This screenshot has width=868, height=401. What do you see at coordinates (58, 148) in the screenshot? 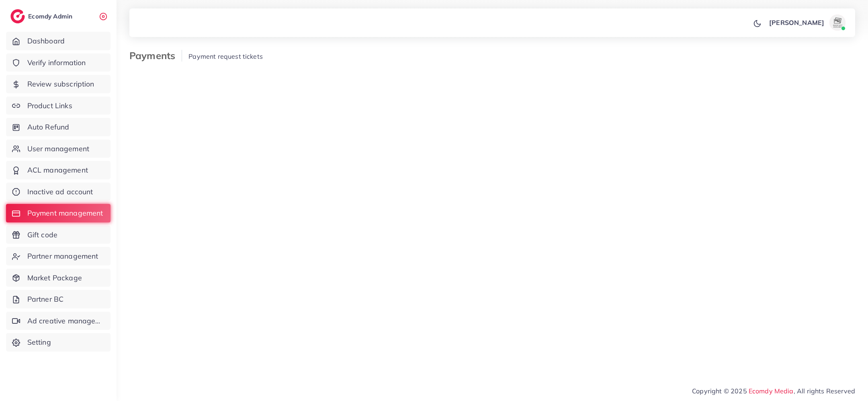
I see `span: User management` at bounding box center [58, 148].